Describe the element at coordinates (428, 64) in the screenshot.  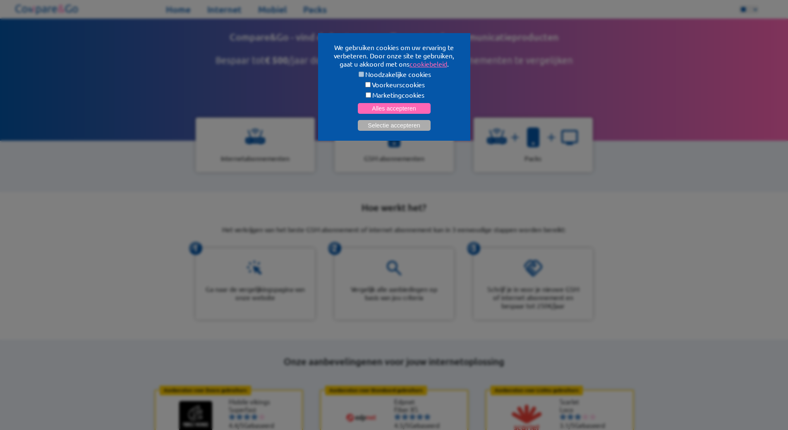
I see `a: cookiebeleid` at that location.